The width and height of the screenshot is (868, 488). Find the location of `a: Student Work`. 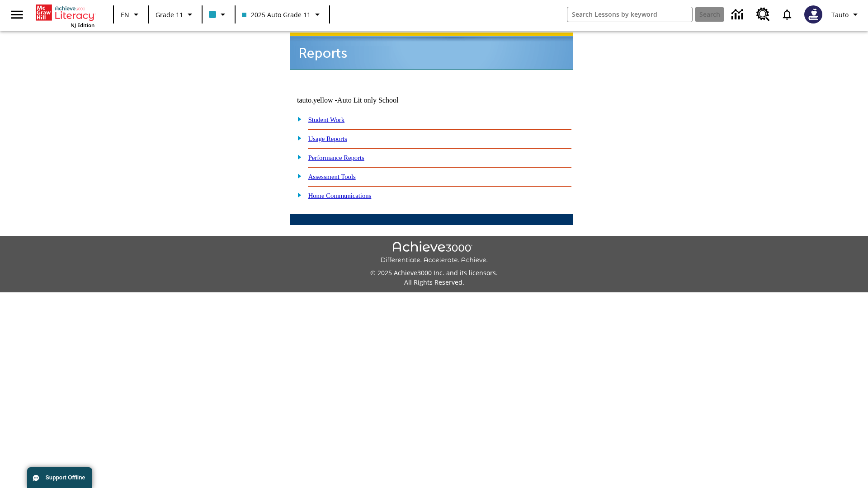

a: Student Work is located at coordinates (327, 119).